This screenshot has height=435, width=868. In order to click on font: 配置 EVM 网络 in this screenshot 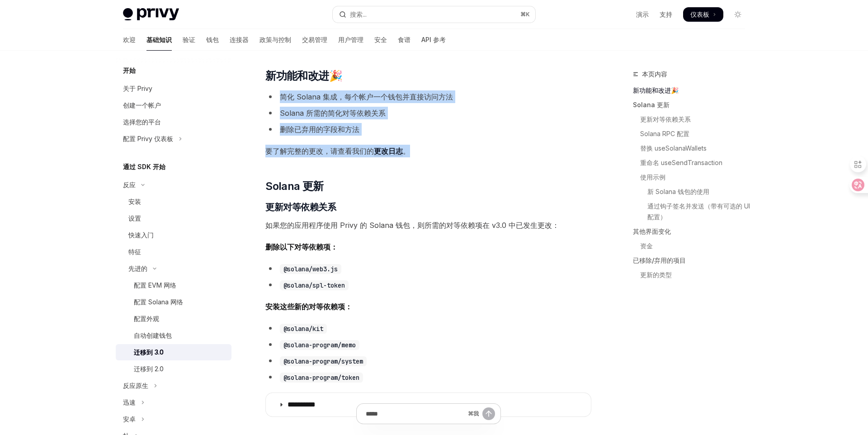, I will do `click(155, 285)`.